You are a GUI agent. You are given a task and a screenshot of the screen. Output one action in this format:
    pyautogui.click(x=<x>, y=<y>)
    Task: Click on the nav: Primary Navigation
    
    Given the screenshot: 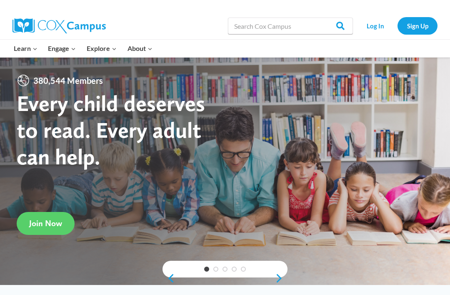 What is the action you would take?
    pyautogui.click(x=83, y=48)
    